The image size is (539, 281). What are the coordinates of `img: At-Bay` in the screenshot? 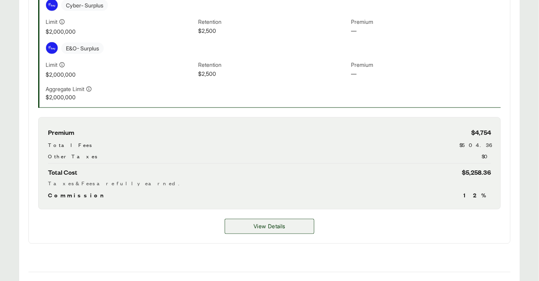 It's located at (52, 48).